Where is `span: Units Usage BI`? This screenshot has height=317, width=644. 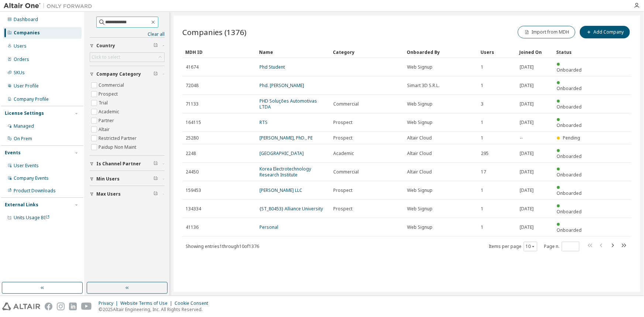 span: Units Usage BI is located at coordinates (32, 218).